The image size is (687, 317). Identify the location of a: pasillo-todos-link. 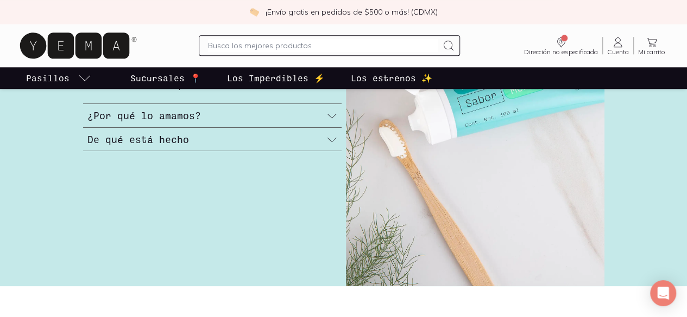
(59, 78).